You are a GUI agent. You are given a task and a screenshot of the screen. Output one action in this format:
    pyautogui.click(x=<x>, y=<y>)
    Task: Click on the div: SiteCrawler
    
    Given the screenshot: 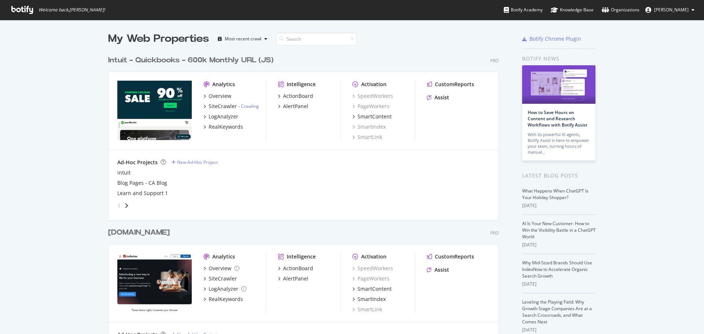 What is the action you would take?
    pyautogui.click(x=223, y=279)
    